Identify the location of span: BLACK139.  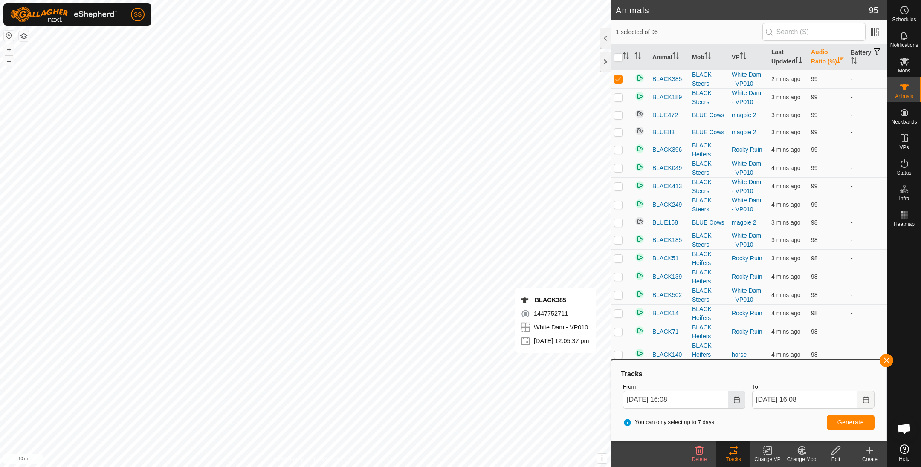
(667, 277).